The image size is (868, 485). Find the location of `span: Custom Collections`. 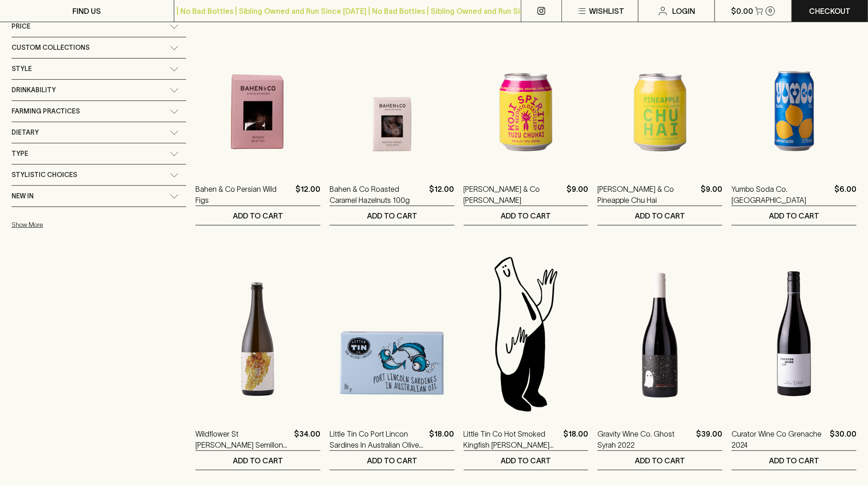

span: Custom Collections is located at coordinates (50, 48).